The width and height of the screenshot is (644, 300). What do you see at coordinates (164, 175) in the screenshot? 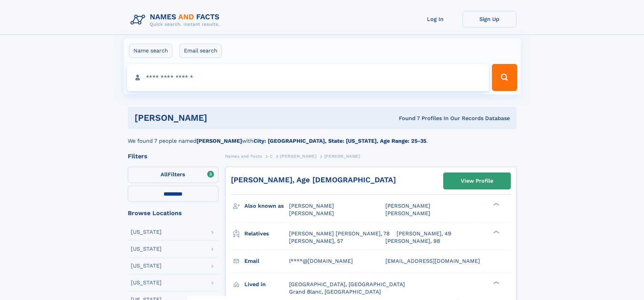
I see `span: All` at bounding box center [164, 175].